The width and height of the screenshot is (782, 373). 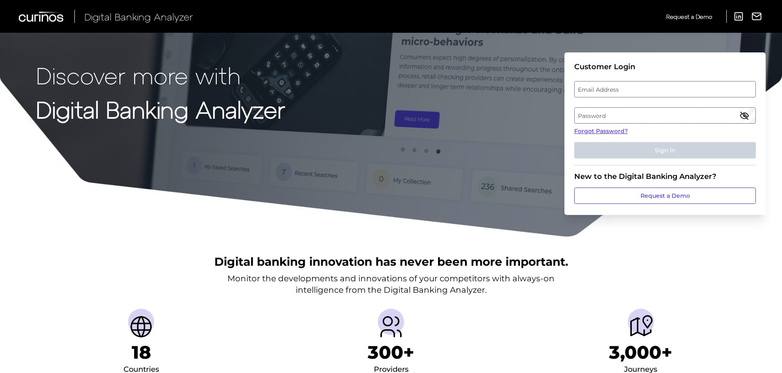 I want to click on label: Email Address, so click(x=665, y=89).